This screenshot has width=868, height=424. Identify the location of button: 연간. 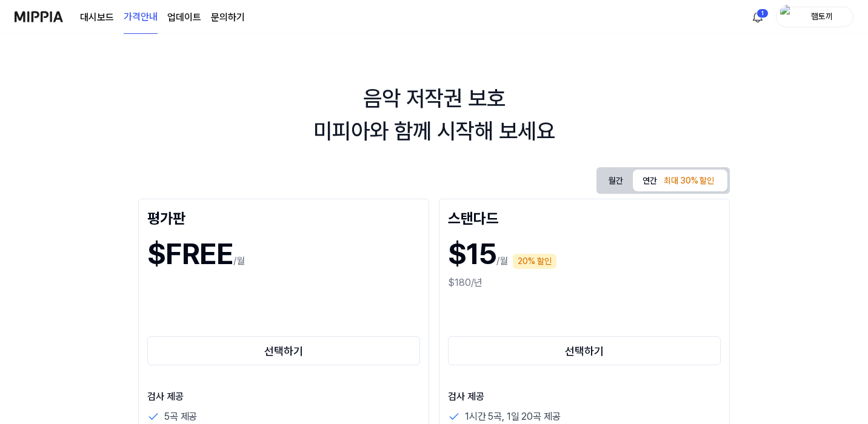
(680, 181).